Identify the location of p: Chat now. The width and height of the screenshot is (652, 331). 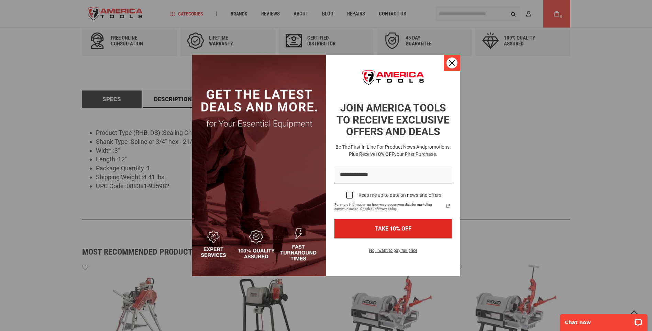
(44, 13).